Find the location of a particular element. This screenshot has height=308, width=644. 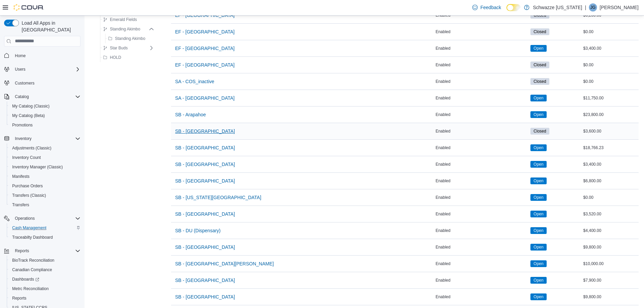

span: Inventory Count is located at coordinates (26, 157).